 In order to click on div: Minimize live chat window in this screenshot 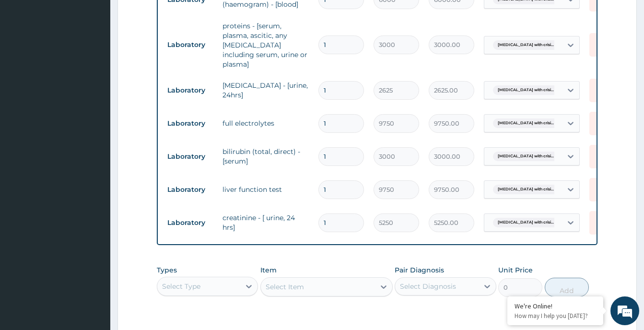, I will do `click(169, 16)`.